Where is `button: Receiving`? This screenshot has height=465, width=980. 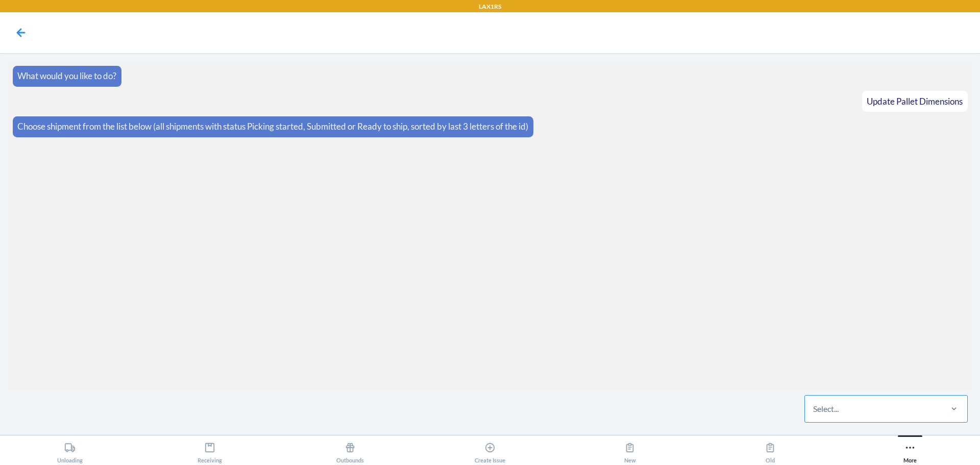
button: Receiving is located at coordinates (210, 449).